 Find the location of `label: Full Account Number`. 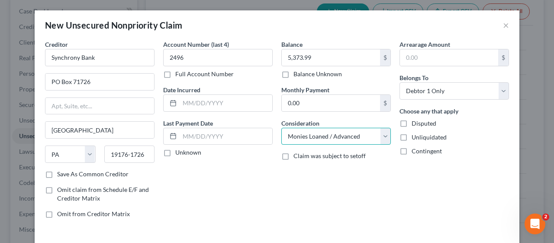

label: Full Account Number is located at coordinates (204, 74).